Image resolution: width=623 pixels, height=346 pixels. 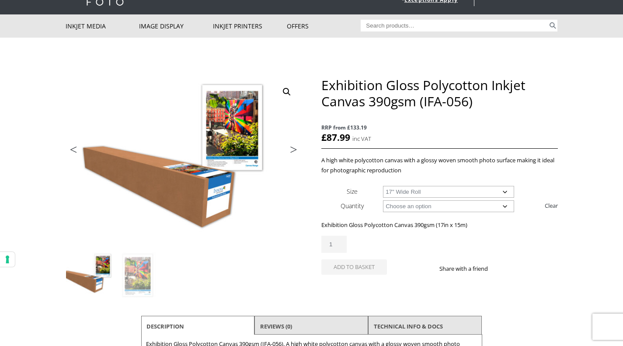 I want to click on img: email sharing button, so click(x=523, y=268).